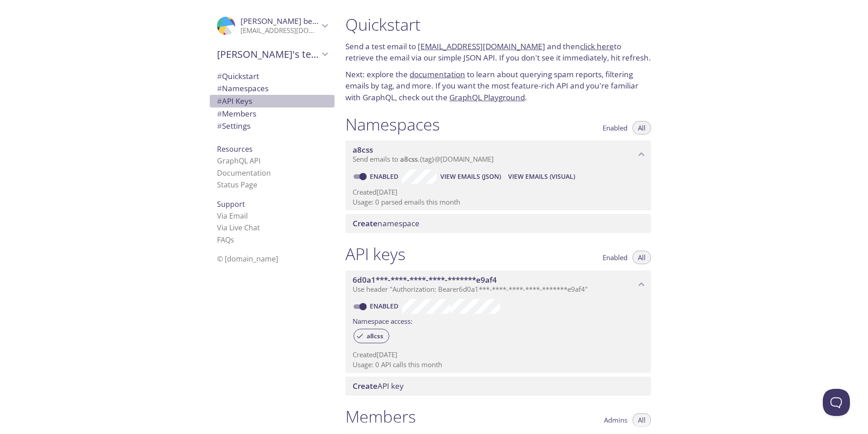 This screenshot has width=868, height=434. What do you see at coordinates (542, 176) in the screenshot?
I see `span: View Emails (Visual)` at bounding box center [542, 176].